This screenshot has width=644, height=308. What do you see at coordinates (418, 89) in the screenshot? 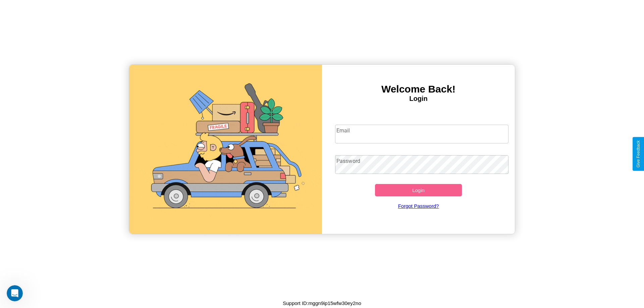
I see `h3: Welcome Back!` at bounding box center [418, 89].